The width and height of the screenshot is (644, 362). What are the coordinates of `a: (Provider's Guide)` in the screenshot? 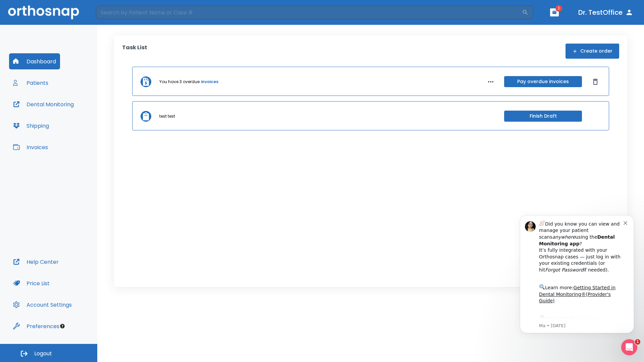 It's located at (65, 91).